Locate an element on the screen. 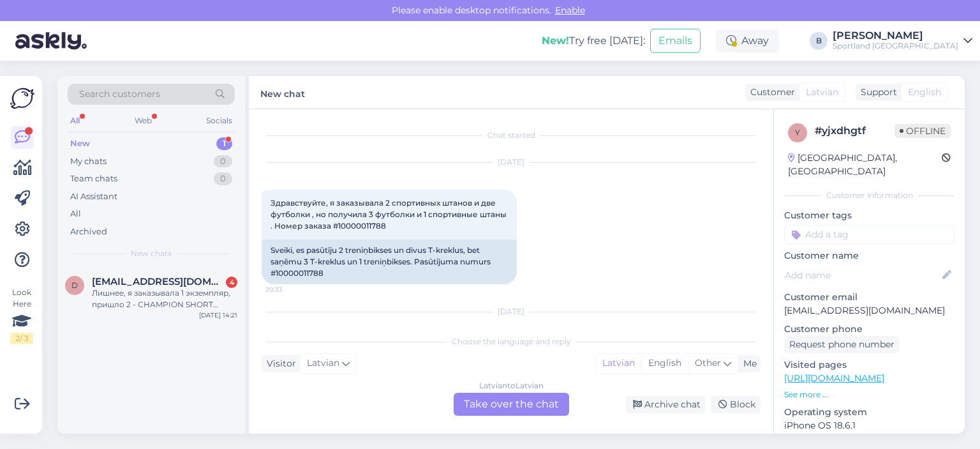 The width and height of the screenshot is (980, 449). div: Block is located at coordinates (735, 404).